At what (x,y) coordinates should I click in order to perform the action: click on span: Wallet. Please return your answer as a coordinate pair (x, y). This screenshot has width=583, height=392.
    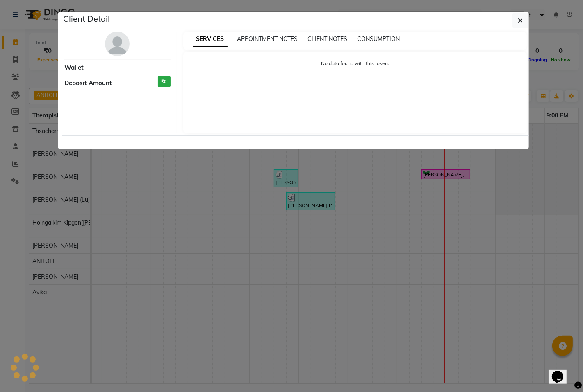
    Looking at the image, I should click on (74, 67).